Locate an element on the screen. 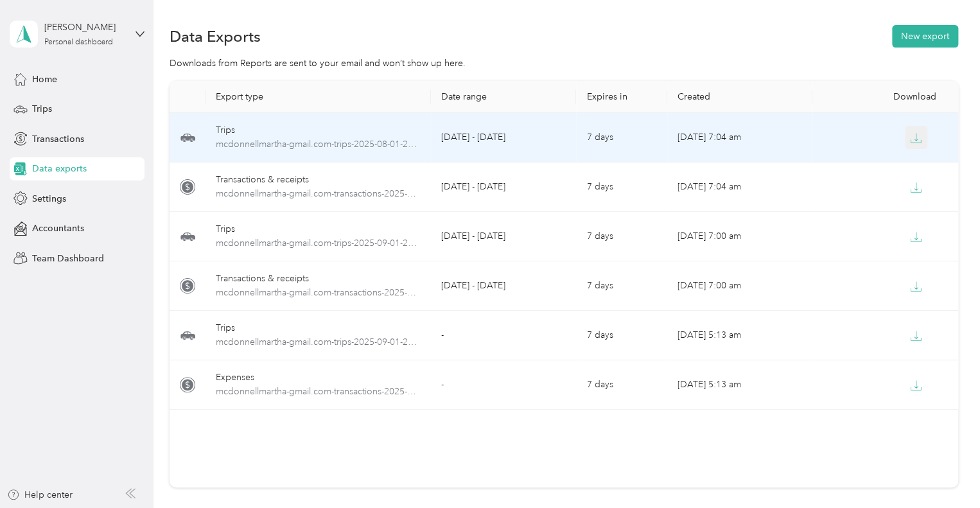 The width and height of the screenshot is (980, 508). span: mcdonnellmartha-gmail.com-trips-2025-09-01-2025-09-30.xlsx is located at coordinates (318, 342).